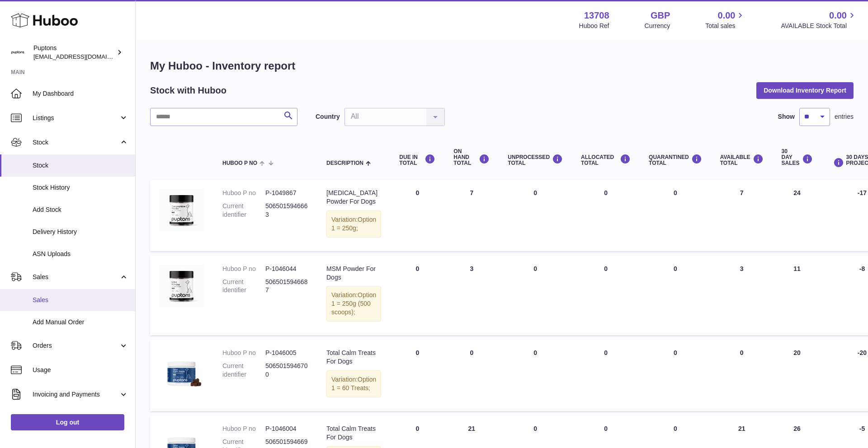  What do you see at coordinates (535, 160) in the screenshot?
I see `div: UNPROCESSED Total` at bounding box center [535, 160].